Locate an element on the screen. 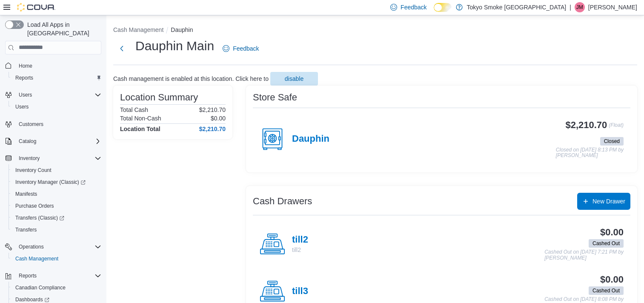  span: JM is located at coordinates (580, 7).